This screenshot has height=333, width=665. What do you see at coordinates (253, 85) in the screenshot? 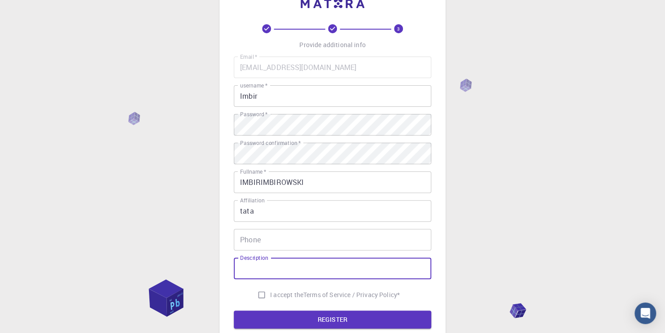
I see `label: username` at bounding box center [253, 85].